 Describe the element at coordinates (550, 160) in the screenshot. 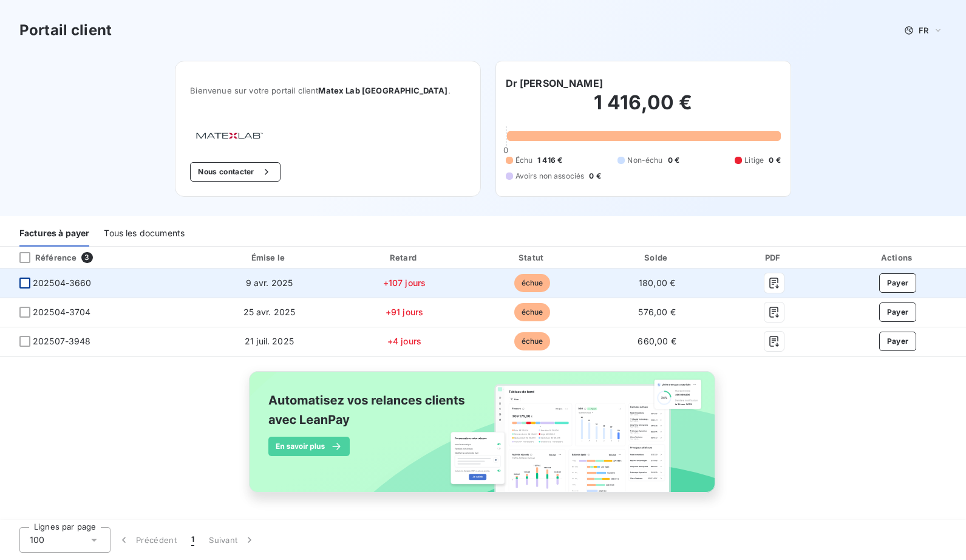

I see `span: 1 416 €` at that location.